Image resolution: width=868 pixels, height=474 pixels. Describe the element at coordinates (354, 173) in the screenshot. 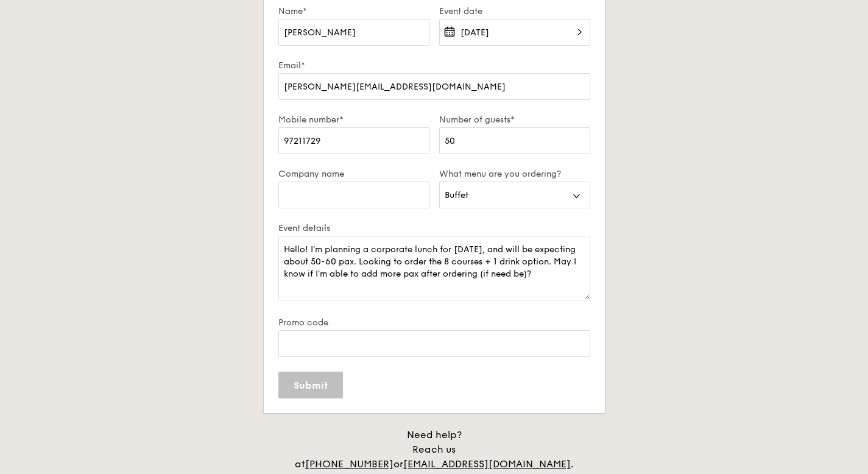

I see `label: Company name` at that location.